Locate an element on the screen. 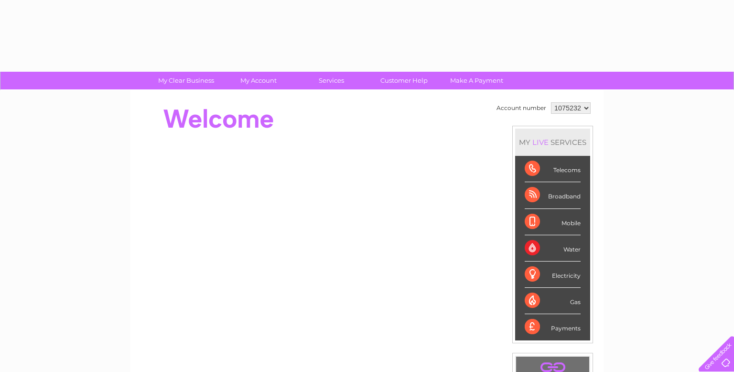 This screenshot has height=372, width=734. div: Broadband is located at coordinates (553, 195).